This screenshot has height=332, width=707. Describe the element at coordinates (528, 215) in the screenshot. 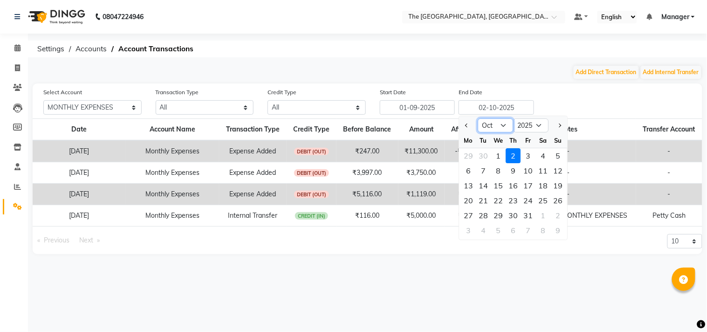

I see `div: 31` at that location.